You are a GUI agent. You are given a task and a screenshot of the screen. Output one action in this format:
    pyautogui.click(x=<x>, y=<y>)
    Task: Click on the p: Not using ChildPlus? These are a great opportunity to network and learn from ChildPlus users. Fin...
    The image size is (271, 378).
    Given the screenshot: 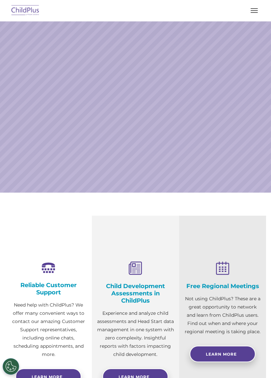 What is the action you would take?
    pyautogui.click(x=223, y=315)
    